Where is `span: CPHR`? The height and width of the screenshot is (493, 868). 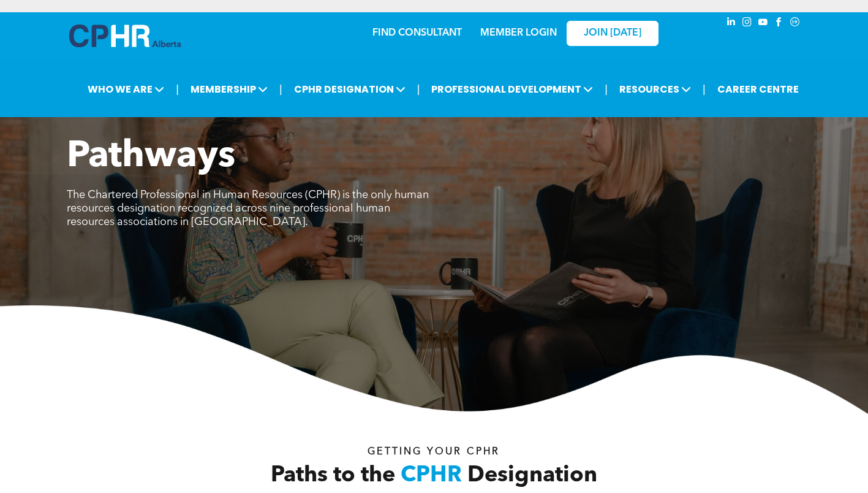 span: CPHR is located at coordinates (432, 476).